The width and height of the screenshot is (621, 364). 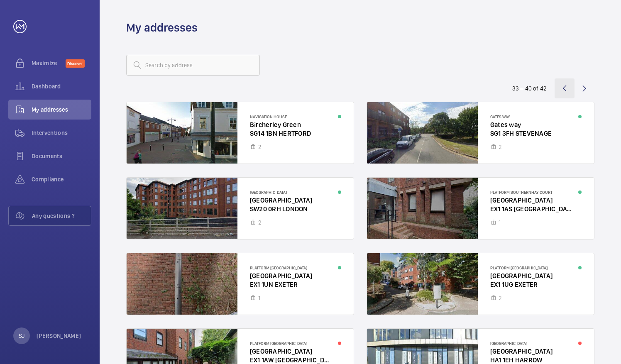 What do you see at coordinates (75, 64) in the screenshot?
I see `span: Discover` at bounding box center [75, 64].